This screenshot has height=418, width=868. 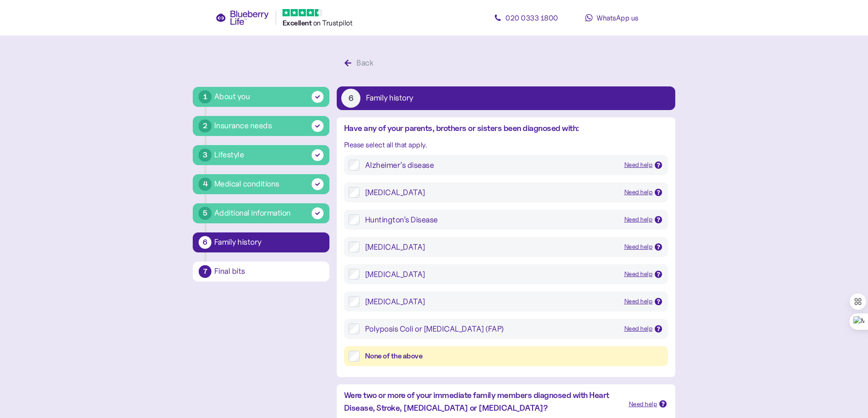 What do you see at coordinates (532, 18) in the screenshot?
I see `span: 020 0333 1800` at bounding box center [532, 18].